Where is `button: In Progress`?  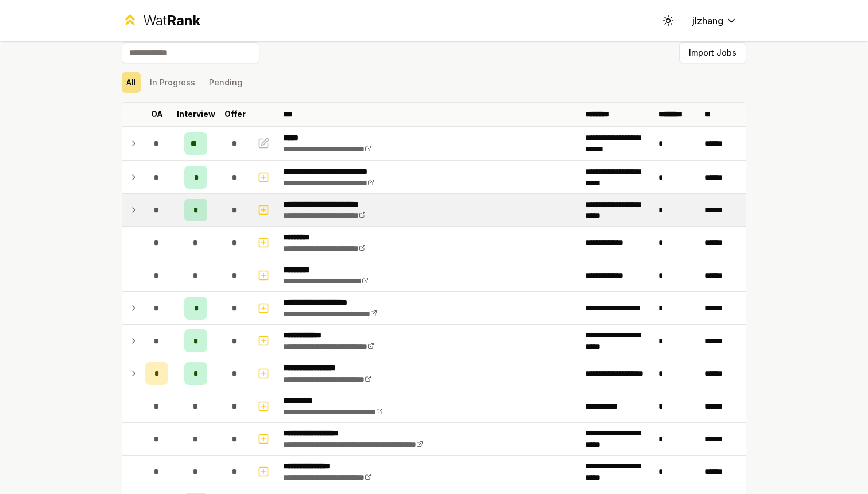
button: In Progress is located at coordinates (172, 83).